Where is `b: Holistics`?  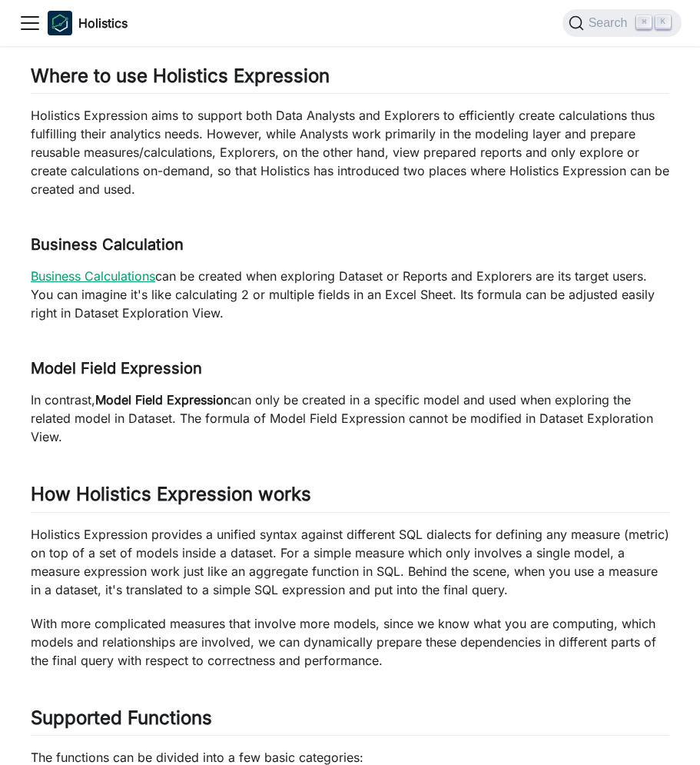
b: Holistics is located at coordinates (103, 23).